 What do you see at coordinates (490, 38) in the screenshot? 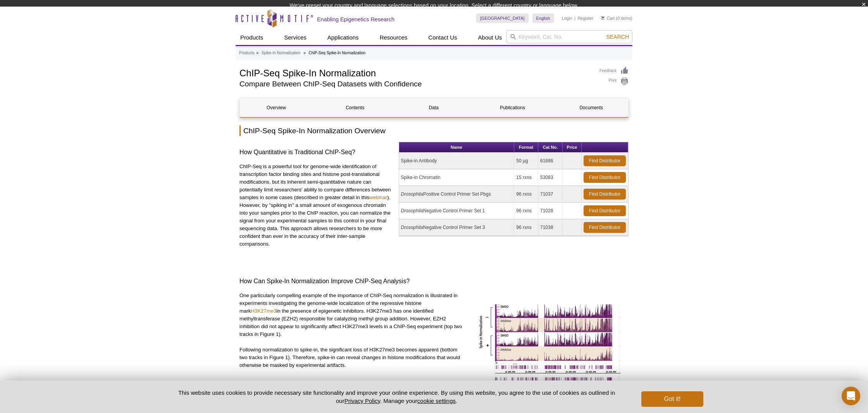
I see `a: About Us` at bounding box center [490, 38].